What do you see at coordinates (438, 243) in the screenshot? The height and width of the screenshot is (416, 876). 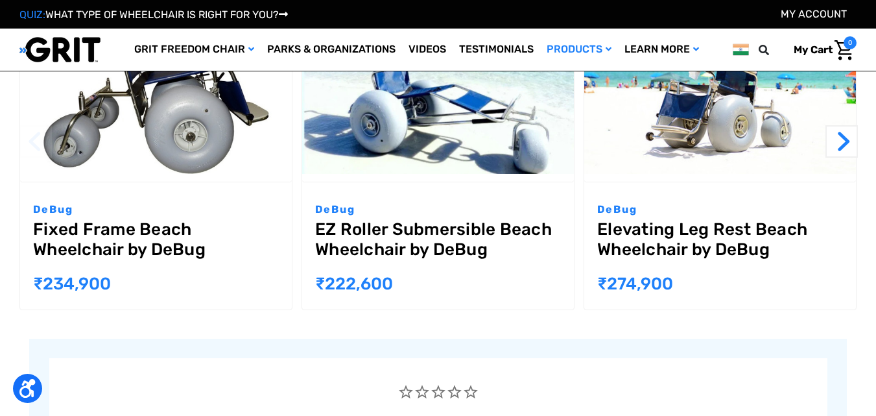 I see `a: EZ Roller Submersible Beach Wheelchair by DeBug,$2,388.75` at bounding box center [438, 243].